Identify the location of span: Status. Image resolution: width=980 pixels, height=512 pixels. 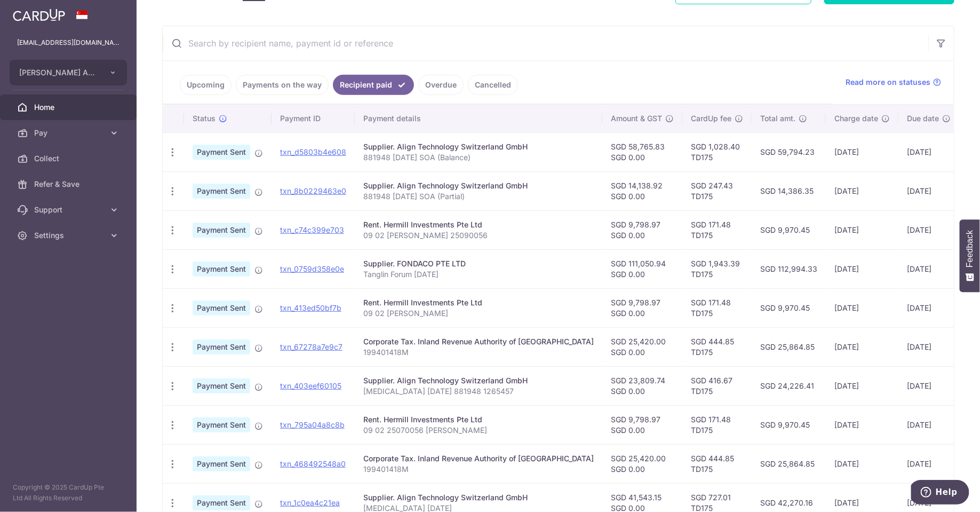
(204, 119).